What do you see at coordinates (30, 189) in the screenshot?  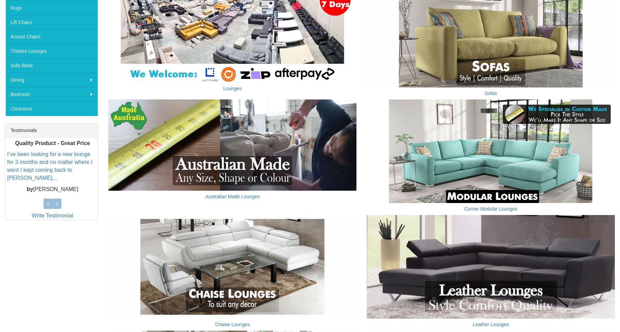 I see `b: by` at bounding box center [30, 189].